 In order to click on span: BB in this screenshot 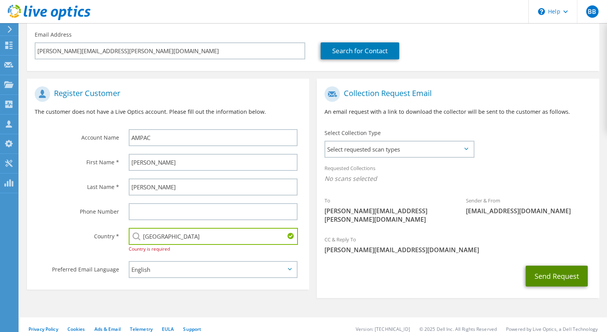, I will do `click(592, 12)`.